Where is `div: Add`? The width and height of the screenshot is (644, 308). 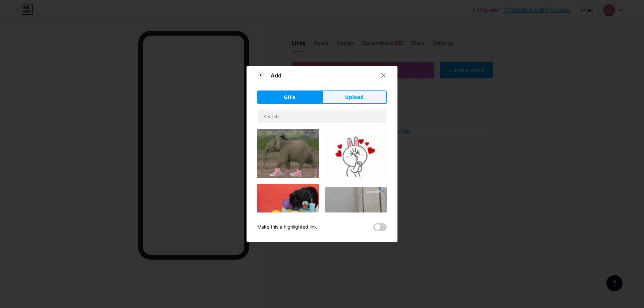 div: Add is located at coordinates (276, 75).